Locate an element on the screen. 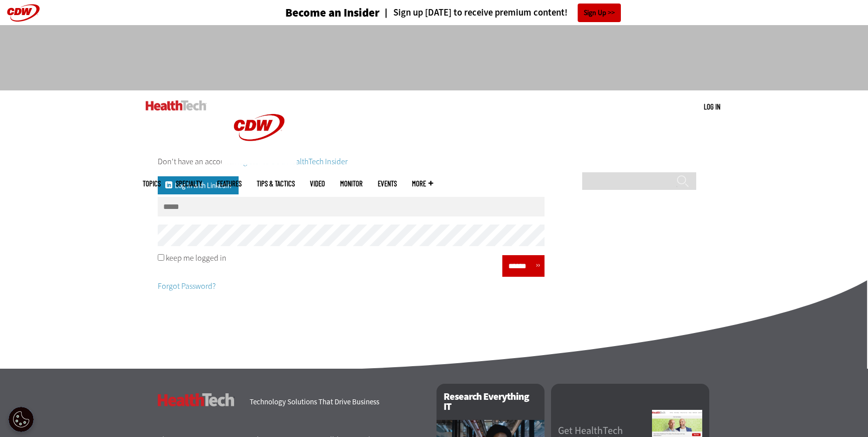 The height and width of the screenshot is (437, 868). button: Open Preferences is located at coordinates (21, 420).